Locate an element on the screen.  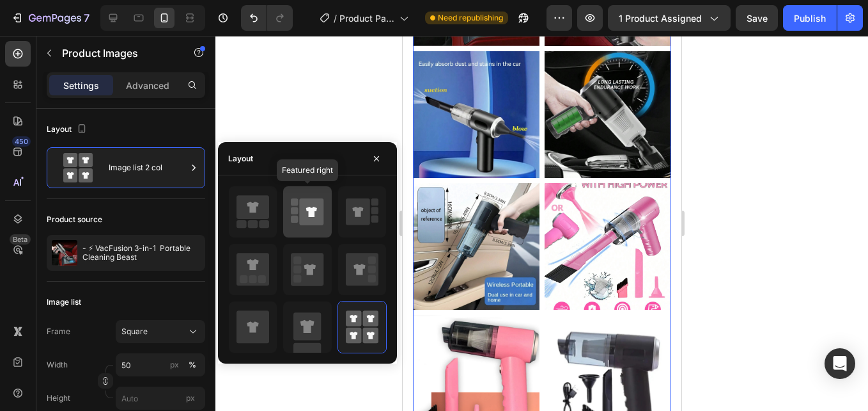
button: 1 product assigned is located at coordinates (670, 18).